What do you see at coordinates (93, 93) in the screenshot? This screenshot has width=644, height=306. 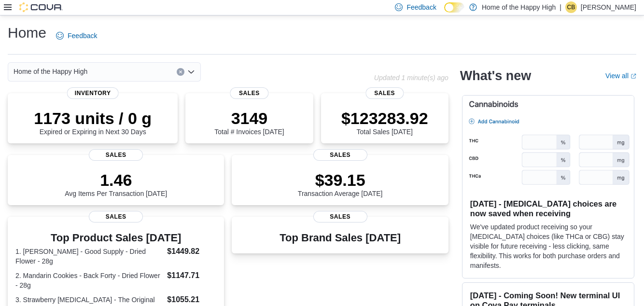 I see `span: Inventory` at bounding box center [93, 93].